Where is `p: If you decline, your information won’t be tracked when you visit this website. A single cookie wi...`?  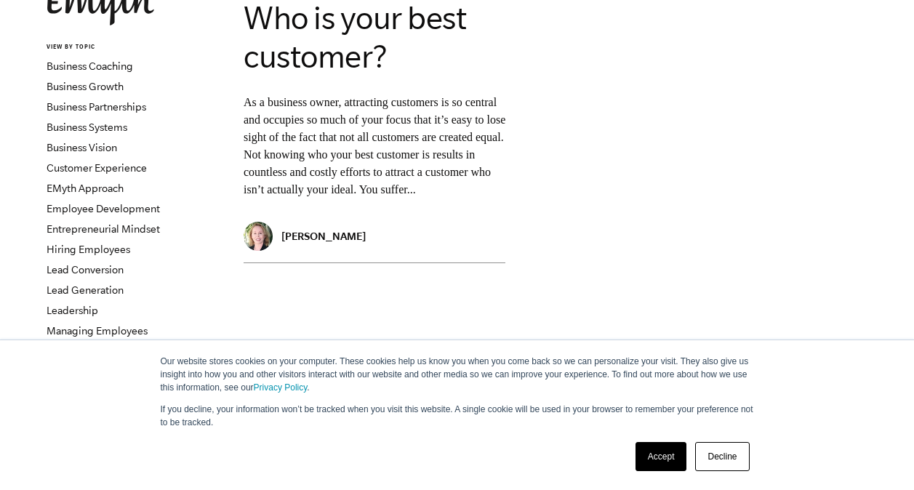 p: If you decline, your information won’t be tracked when you visit this website. A single cookie wi... is located at coordinates (457, 416).